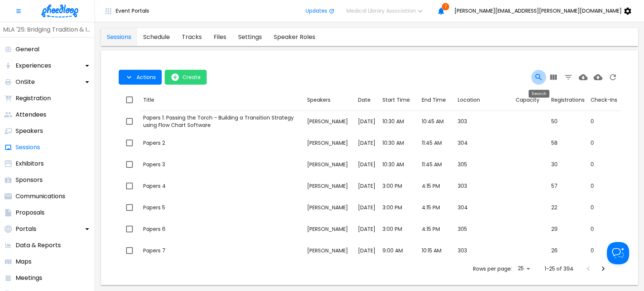 The height and width of the screenshot is (291, 644). What do you see at coordinates (222, 251) in the screenshot?
I see `div: Papers 7` at bounding box center [222, 251].